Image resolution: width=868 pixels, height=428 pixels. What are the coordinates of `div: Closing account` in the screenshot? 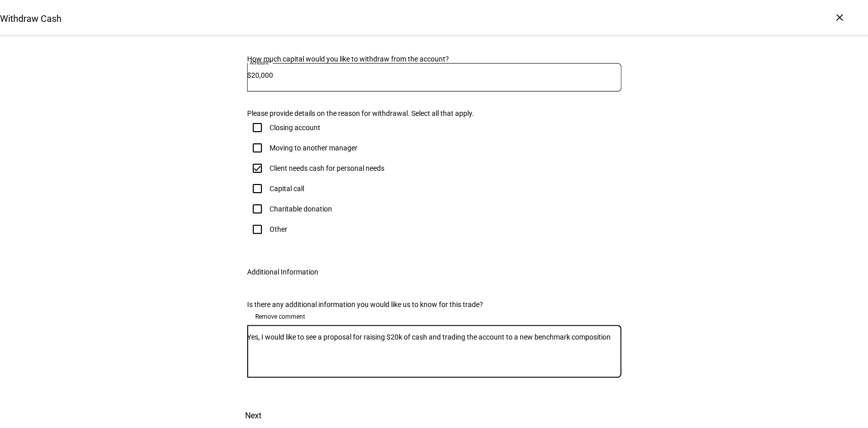 It's located at (295, 127).